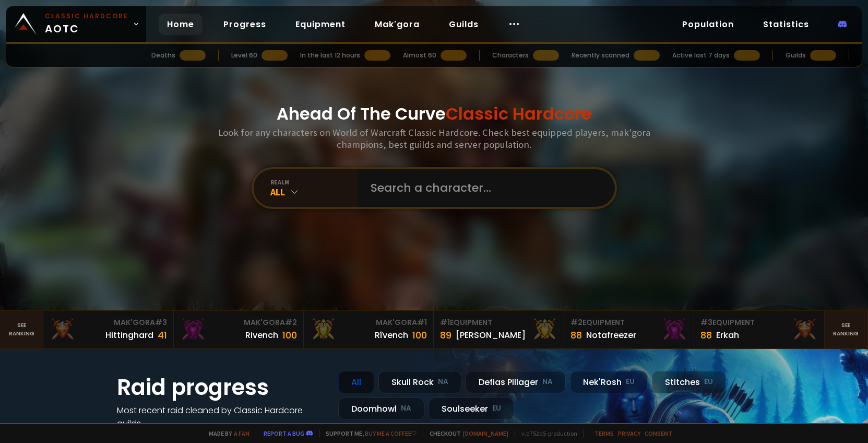  I want to click on a: Mak'Gora#2Rivench100, so click(239, 330).